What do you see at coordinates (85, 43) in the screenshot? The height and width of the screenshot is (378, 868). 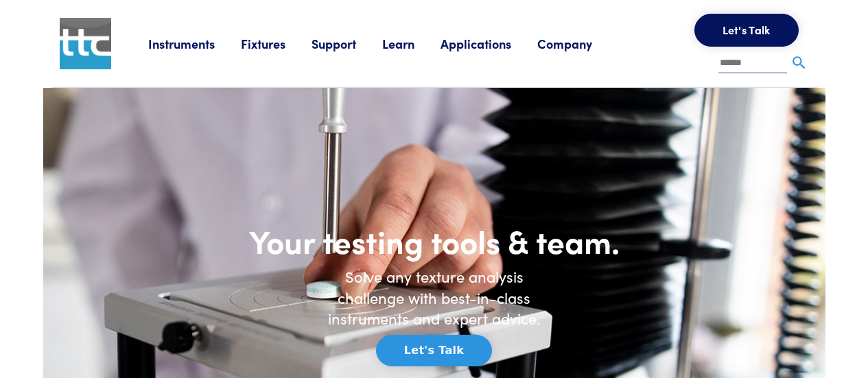 I see `img: ttc_logo_1x1_v1.0.png` at bounding box center [85, 43].